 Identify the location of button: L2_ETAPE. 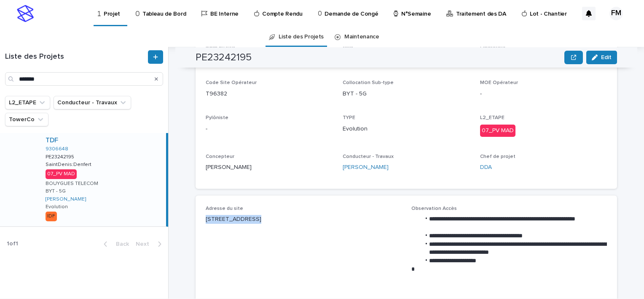
(28, 103).